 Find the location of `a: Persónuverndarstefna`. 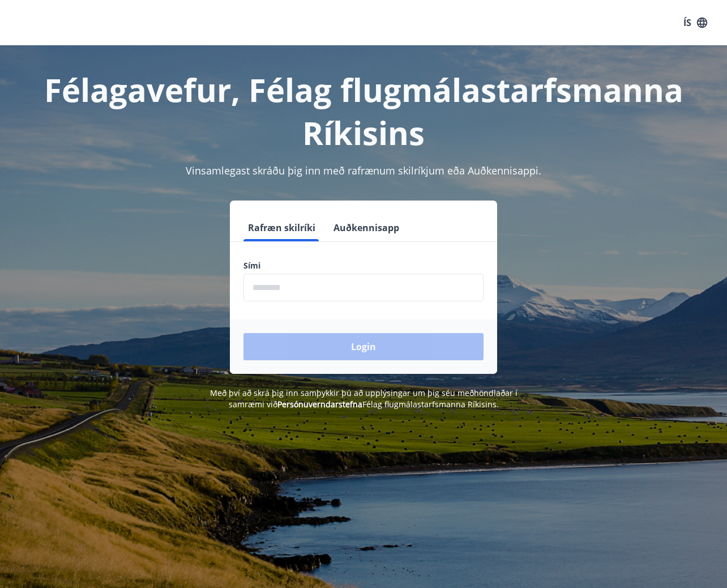

a: Persónuverndarstefna is located at coordinates (320, 404).